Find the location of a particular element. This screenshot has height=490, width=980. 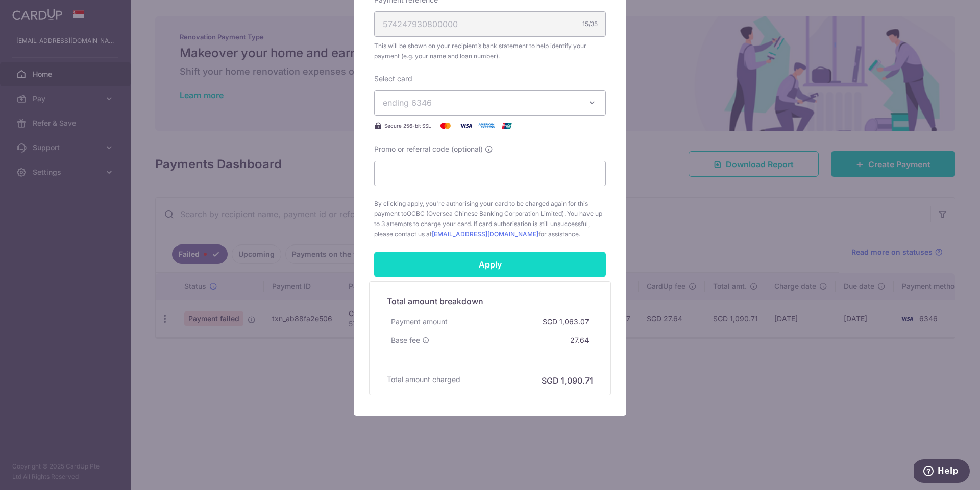

label: Select card is located at coordinates (393, 79).